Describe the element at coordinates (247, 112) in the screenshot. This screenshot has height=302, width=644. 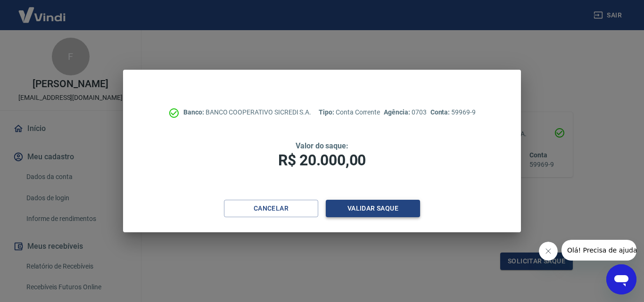
I see `p: BANCO COOPERATIVO SICREDI S.A.` at that location.